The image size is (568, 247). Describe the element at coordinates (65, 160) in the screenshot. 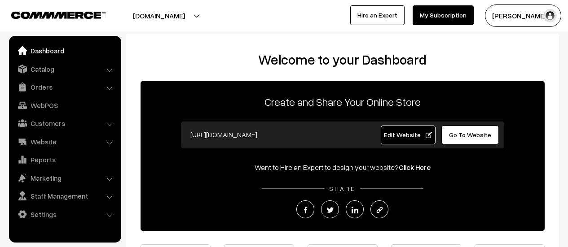

I see `a: Reports` at that location.